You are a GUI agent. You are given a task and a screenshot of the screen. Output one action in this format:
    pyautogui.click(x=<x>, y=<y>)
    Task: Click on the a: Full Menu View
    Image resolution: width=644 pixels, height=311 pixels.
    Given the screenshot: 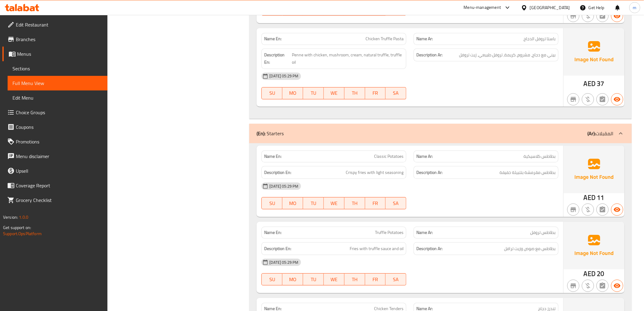 What is the action you would take?
    pyautogui.click(x=58, y=83)
    